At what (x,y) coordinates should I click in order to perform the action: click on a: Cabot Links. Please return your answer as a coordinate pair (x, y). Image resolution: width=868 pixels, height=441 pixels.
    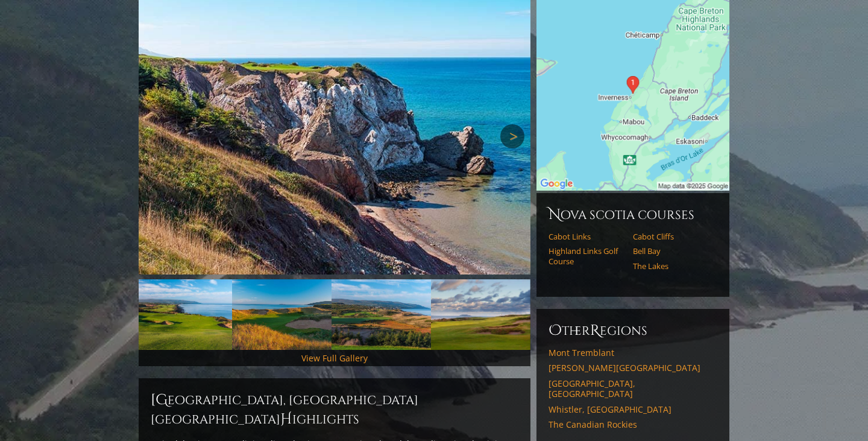
    Looking at the image, I should click on (587, 236).